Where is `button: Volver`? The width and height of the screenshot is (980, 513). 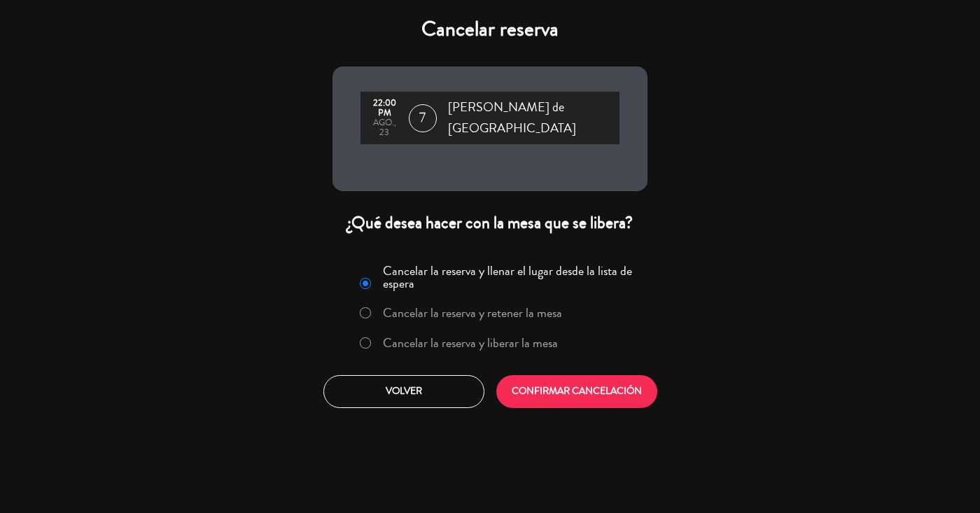
button: Volver is located at coordinates (403, 391).